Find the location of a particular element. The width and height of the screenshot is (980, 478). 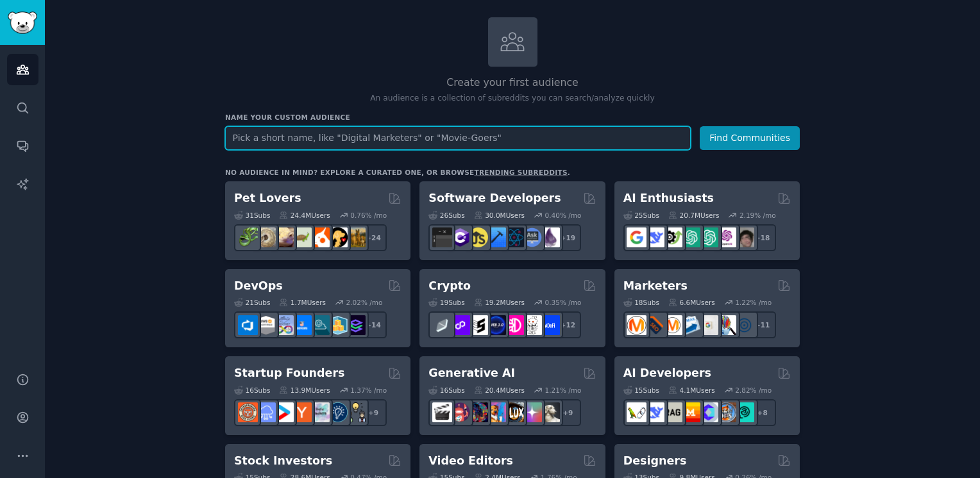

div: 1.37 % /mo is located at coordinates (368, 391).